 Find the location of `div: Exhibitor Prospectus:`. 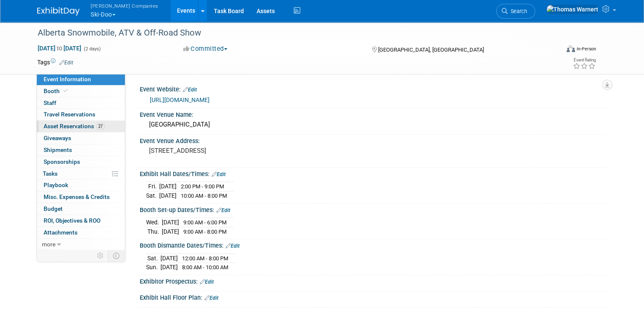

div: Exhibitor Prospectus: is located at coordinates (373, 280).